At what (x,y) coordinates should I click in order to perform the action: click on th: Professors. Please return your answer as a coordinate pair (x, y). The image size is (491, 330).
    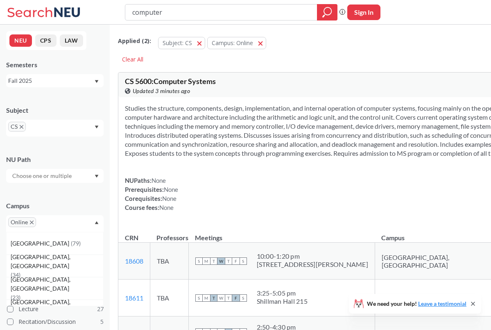
    Looking at the image, I should click on (169, 233).